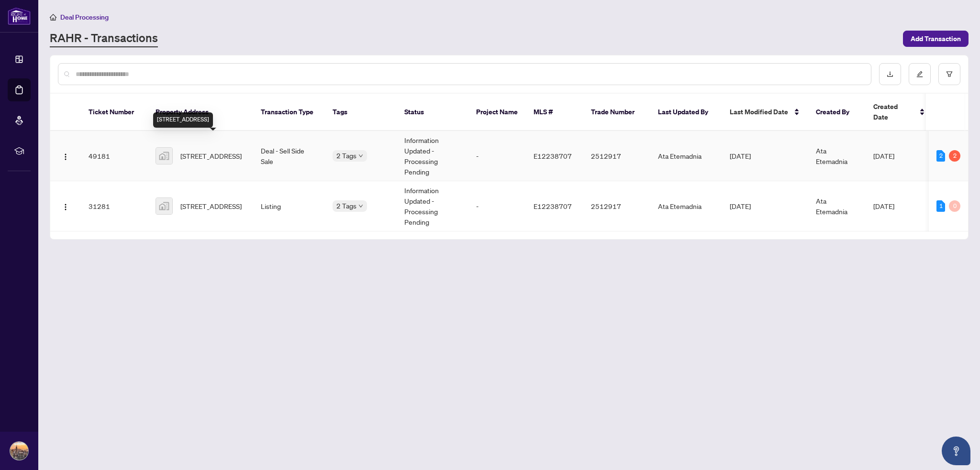 The image size is (980, 470). Describe the element at coordinates (956, 451) in the screenshot. I see `button: Open asap` at that location.